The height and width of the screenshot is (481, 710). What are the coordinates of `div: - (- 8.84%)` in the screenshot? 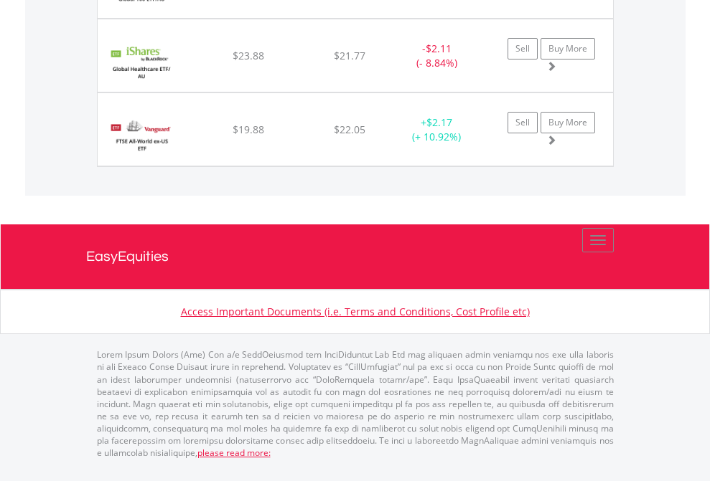 It's located at (436, 56).